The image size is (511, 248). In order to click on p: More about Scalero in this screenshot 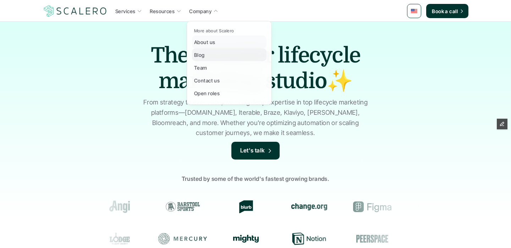, I will do `click(214, 31)`.